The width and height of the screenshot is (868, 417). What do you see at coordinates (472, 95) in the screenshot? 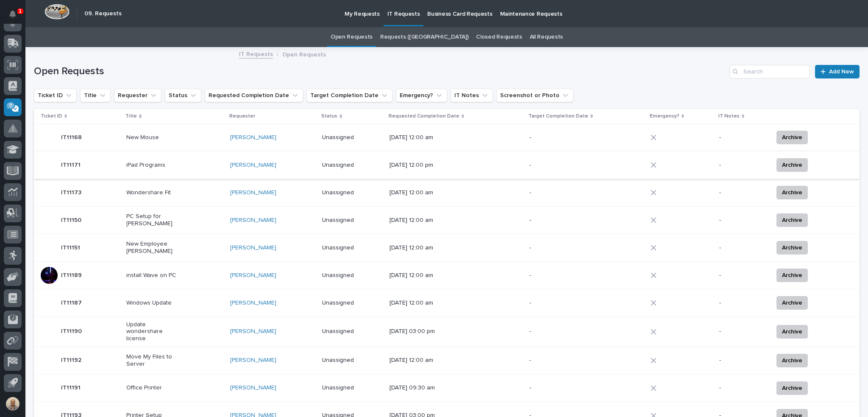
I see `button: IT Notes` at bounding box center [472, 95].